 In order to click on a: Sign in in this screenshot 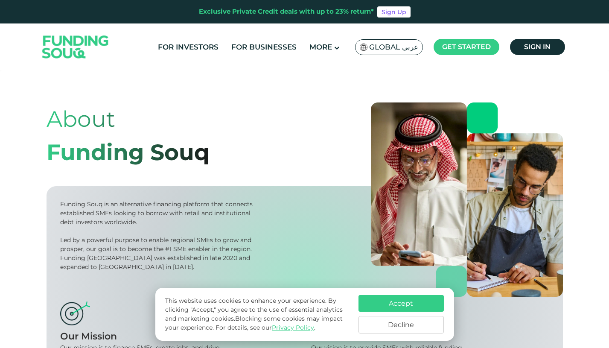, I will do `click(538, 47)`.